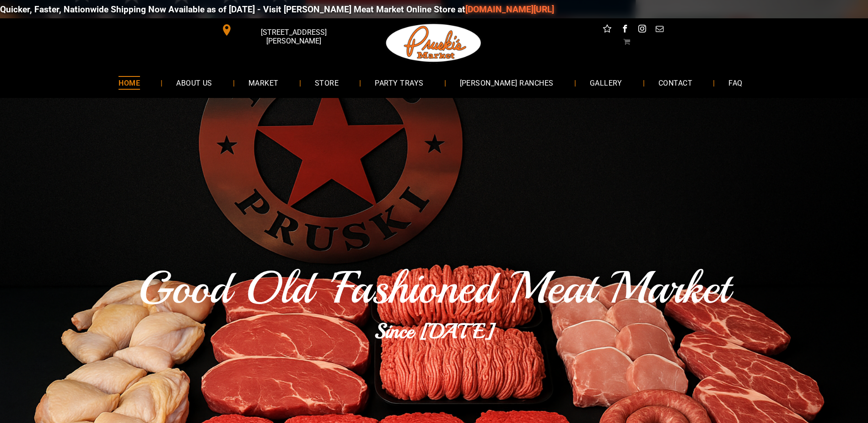  Describe the element at coordinates (607, 30) in the screenshot. I see `a: Social network` at that location.